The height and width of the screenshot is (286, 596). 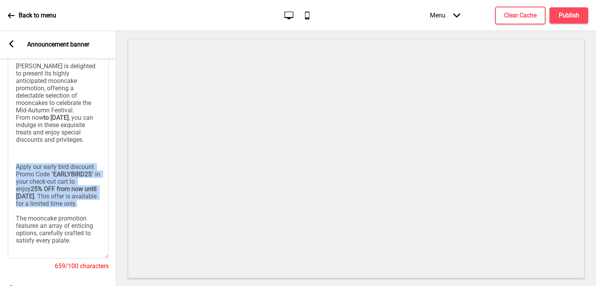 What do you see at coordinates (37, 16) in the screenshot?
I see `p: Back to menu` at bounding box center [37, 16].